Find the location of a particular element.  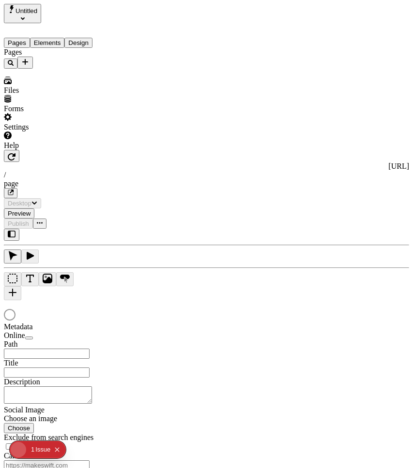

span: Preview is located at coordinates (19, 213).